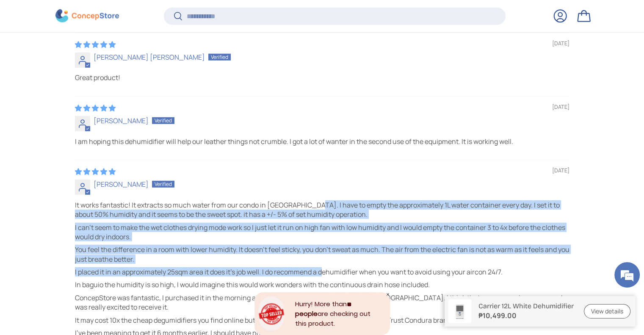 This screenshot has height=335, width=644. I want to click on img: carrier-dehumidifier-12-liter-full-view-concepstore, so click(460, 311).